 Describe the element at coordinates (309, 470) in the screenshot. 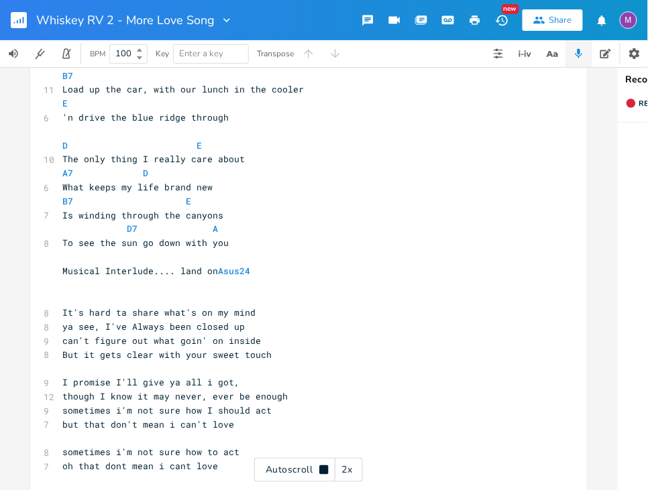

I see `div: Autoscroll` at that location.